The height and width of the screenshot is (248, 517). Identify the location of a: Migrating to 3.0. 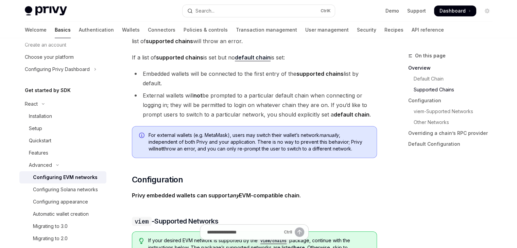
(63, 227).